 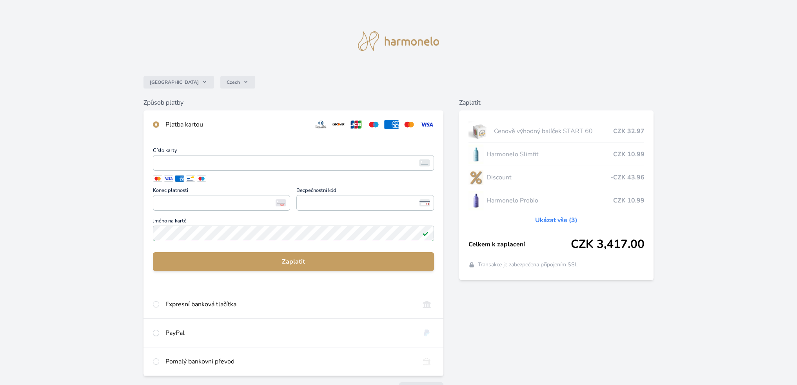 What do you see at coordinates (426, 125) in the screenshot?
I see `img: visa.svg` at bounding box center [426, 125].